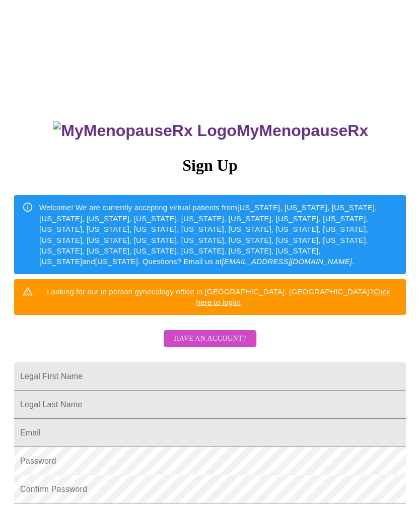  What do you see at coordinates (211, 130) in the screenshot?
I see `h3: MyMenopauseRx` at bounding box center [211, 130].